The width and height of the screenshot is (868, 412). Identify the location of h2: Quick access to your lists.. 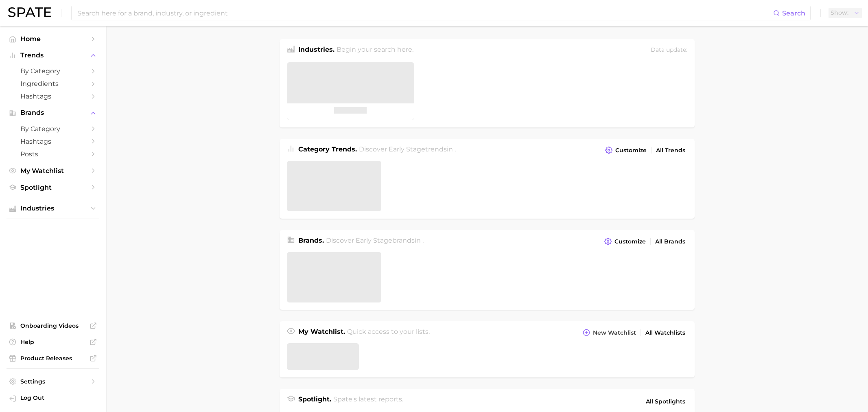
(388, 333).